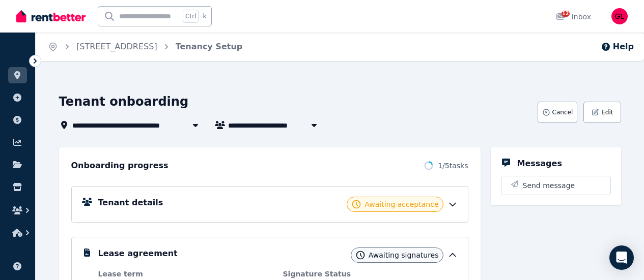  What do you see at coordinates (621, 258) in the screenshot?
I see `div: Open Intercom Messenger` at bounding box center [621, 258].